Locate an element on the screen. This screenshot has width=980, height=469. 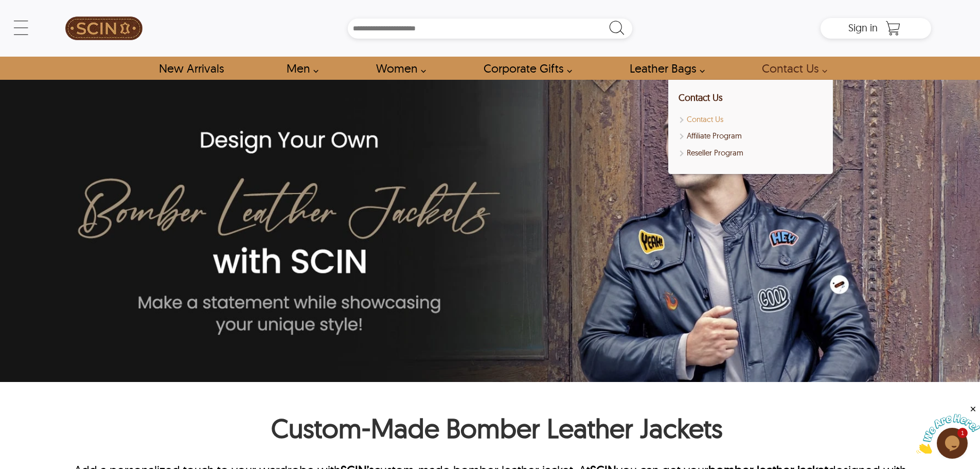
span: Sign in is located at coordinates (862, 27).